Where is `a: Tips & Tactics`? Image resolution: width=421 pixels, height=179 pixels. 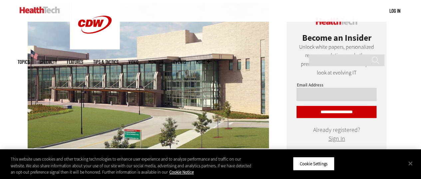
a: Tips & Tactics is located at coordinates (106, 62).